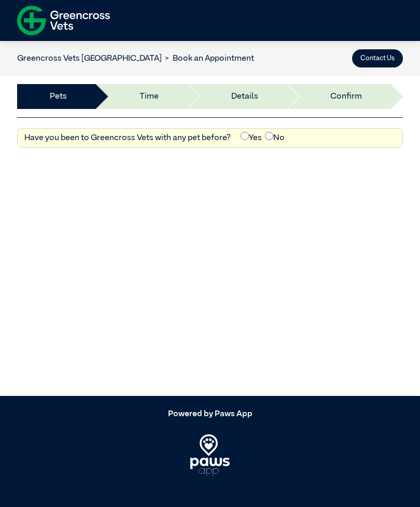 This screenshot has width=420, height=507. Describe the element at coordinates (251, 138) in the screenshot. I see `label: Yes` at that location.